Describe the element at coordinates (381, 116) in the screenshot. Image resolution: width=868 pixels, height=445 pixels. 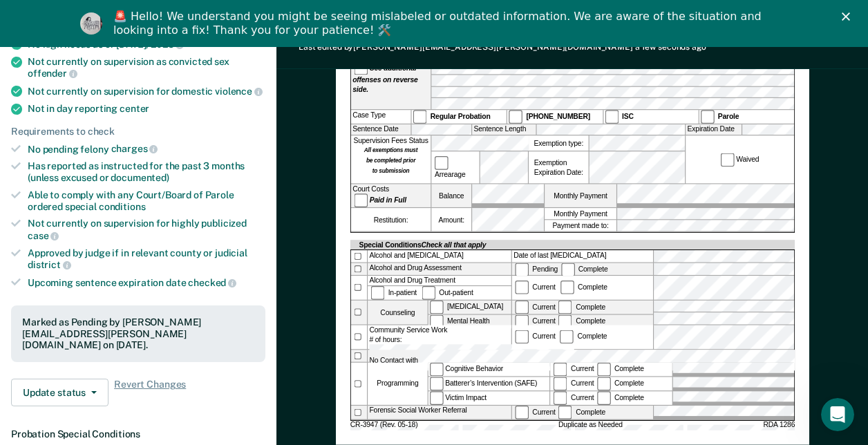
I see `div: Case Type` at that location.